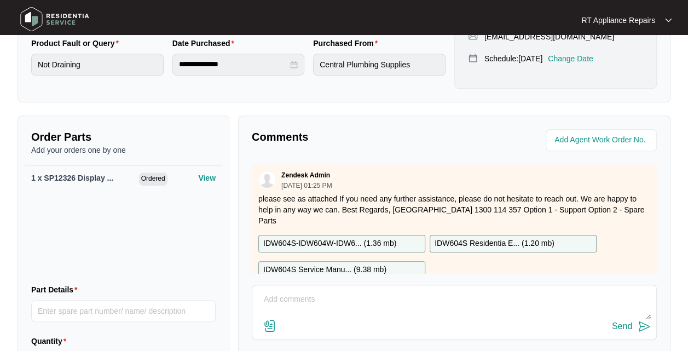  What do you see at coordinates (51, 341) in the screenshot?
I see `label: Quantity` at bounding box center [51, 341].